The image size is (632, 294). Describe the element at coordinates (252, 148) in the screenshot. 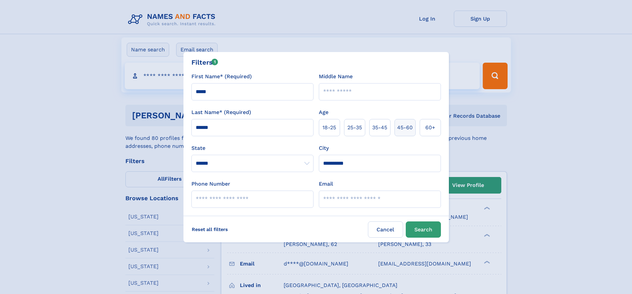

I see `label: State` at that location.